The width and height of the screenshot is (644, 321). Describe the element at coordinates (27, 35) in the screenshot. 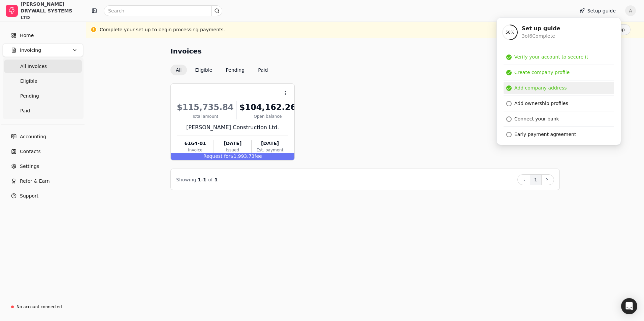

I see `span: Home` at that location.